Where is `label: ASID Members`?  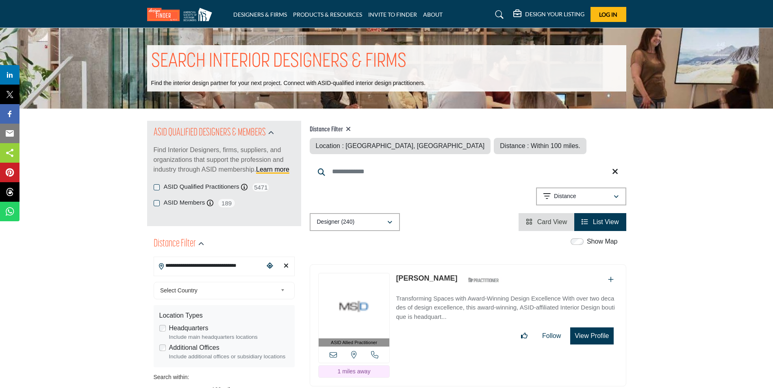 label: ASID Members is located at coordinates (184, 202).